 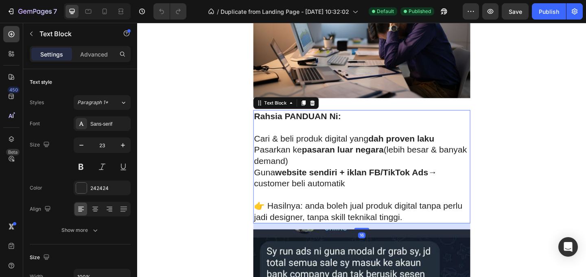 I want to click on div: Publish, so click(x=549, y=11).